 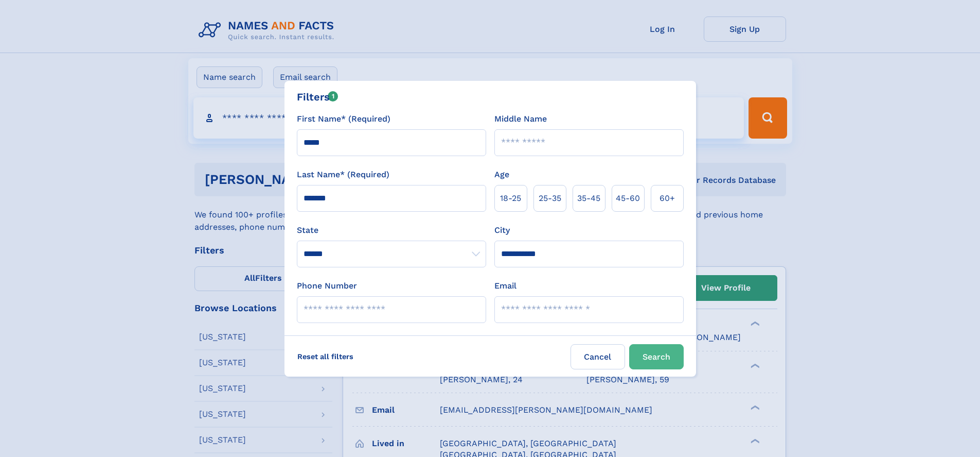 I want to click on span: 60+, so click(x=668, y=198).